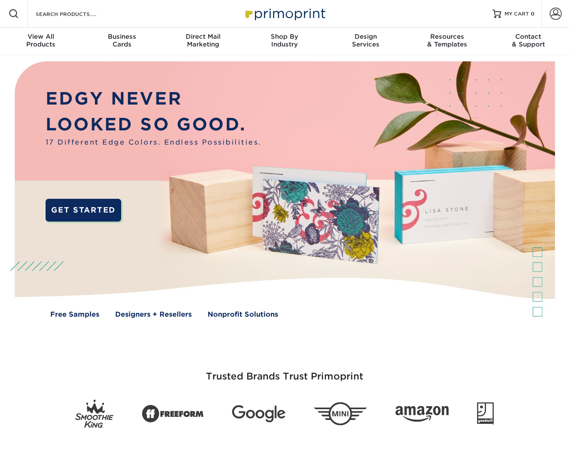 The image size is (569, 469). I want to click on span: Shop By, so click(284, 37).